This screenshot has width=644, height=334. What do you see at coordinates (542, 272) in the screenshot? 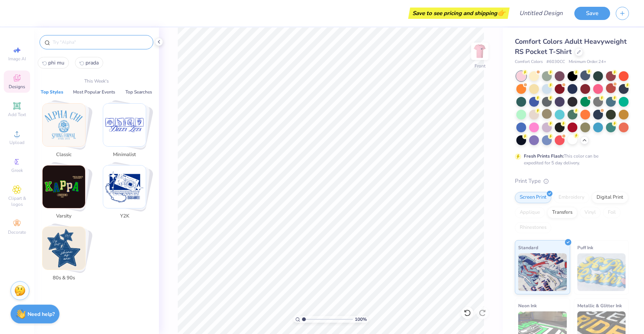
I see `img: Standard` at bounding box center [542, 272].